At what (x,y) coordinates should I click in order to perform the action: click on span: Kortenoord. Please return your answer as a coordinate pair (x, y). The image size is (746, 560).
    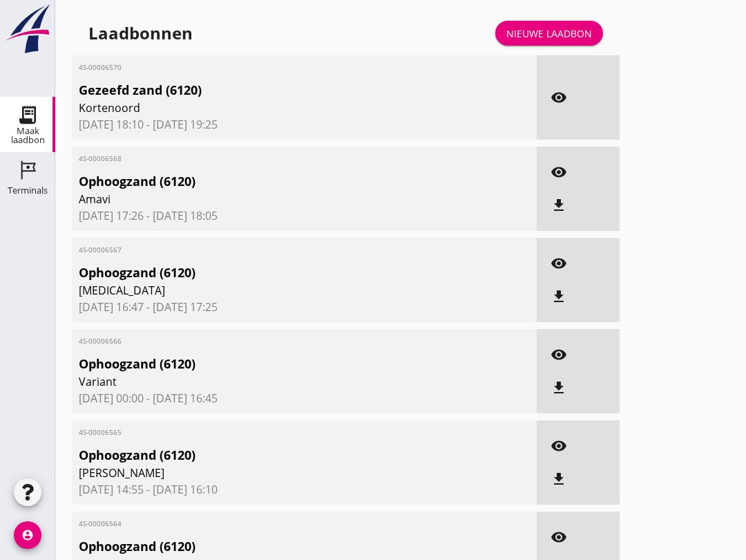
    Looking at the image, I should click on (267, 108).